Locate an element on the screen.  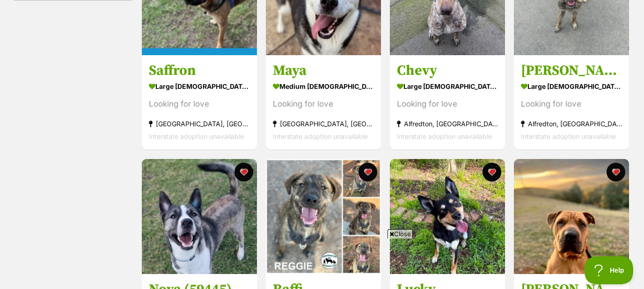
img: Gary is located at coordinates (572, 216).